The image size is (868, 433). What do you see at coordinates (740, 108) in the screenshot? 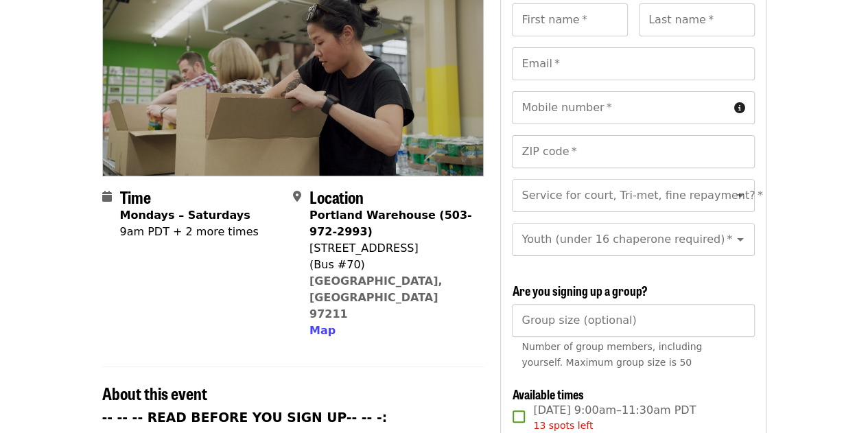
I see `i: circle-info icon` at bounding box center [740, 108].